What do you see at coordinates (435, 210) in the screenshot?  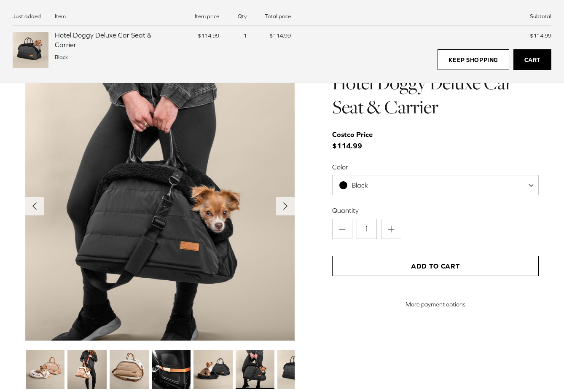 I see `label: Quantity` at bounding box center [435, 210].